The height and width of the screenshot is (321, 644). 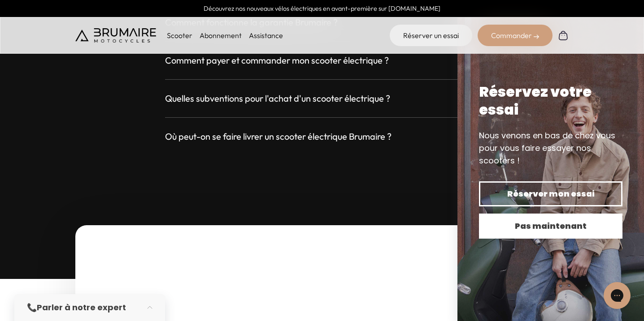 What do you see at coordinates (276, 60) in the screenshot?
I see `h3: Comment payer et commander mon scooter électrique ?` at bounding box center [276, 60].